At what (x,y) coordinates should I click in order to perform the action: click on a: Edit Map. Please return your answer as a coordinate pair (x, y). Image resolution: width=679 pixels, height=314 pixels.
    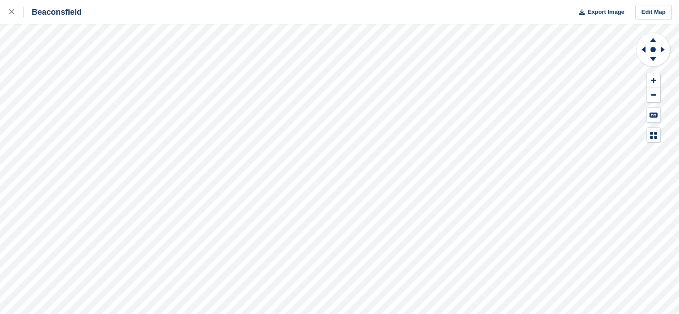
    Looking at the image, I should click on (653, 12).